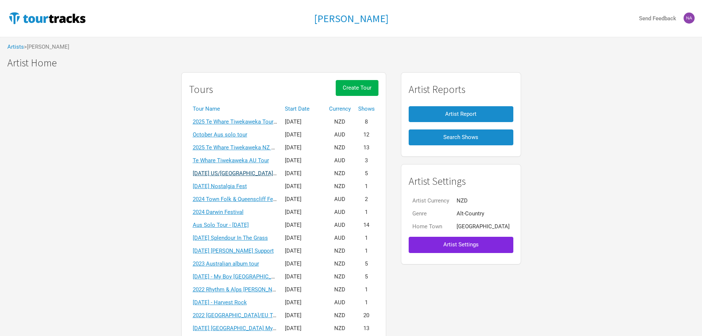  I want to click on th: Tour Name, so click(235, 109).